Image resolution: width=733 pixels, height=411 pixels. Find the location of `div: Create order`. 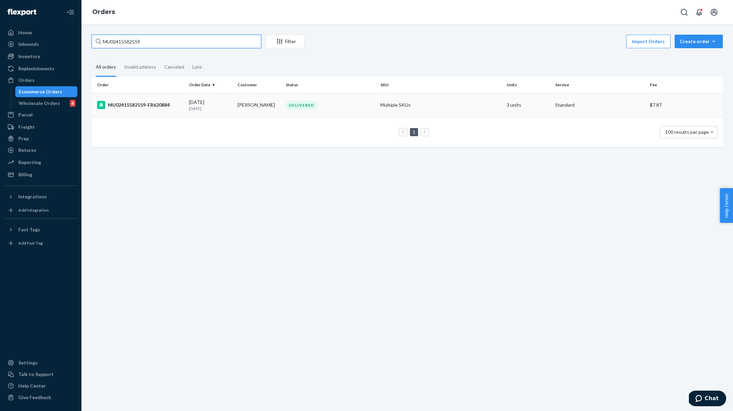

div: Create order is located at coordinates (699, 41).